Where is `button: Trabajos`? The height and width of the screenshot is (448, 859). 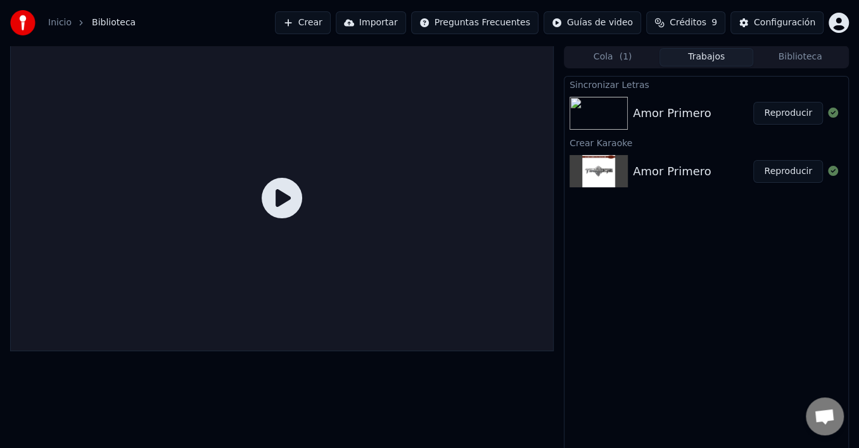
button: Trabajos is located at coordinates (706, 57).